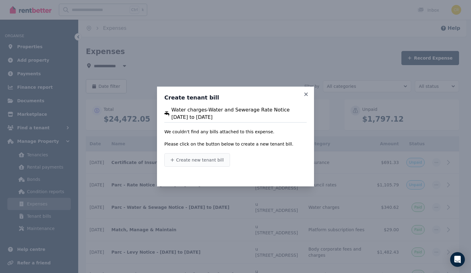  Describe the element at coordinates (236, 138) in the screenshot. I see `p: We couldn't find any bills attached to this expense. Please click on the button below to create a...` at that location.